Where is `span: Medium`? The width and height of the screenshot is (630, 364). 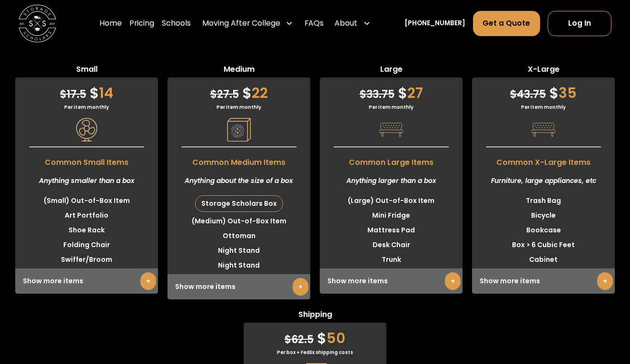
span: Medium is located at coordinates (239, 70).